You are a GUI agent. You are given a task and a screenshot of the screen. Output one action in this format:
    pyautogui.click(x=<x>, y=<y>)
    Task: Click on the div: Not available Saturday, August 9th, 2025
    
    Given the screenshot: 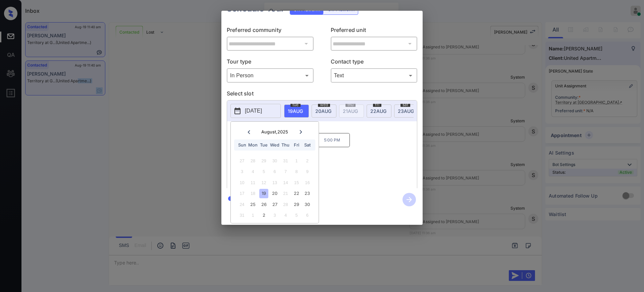 What is the action you would take?
    pyautogui.click(x=307, y=171)
    